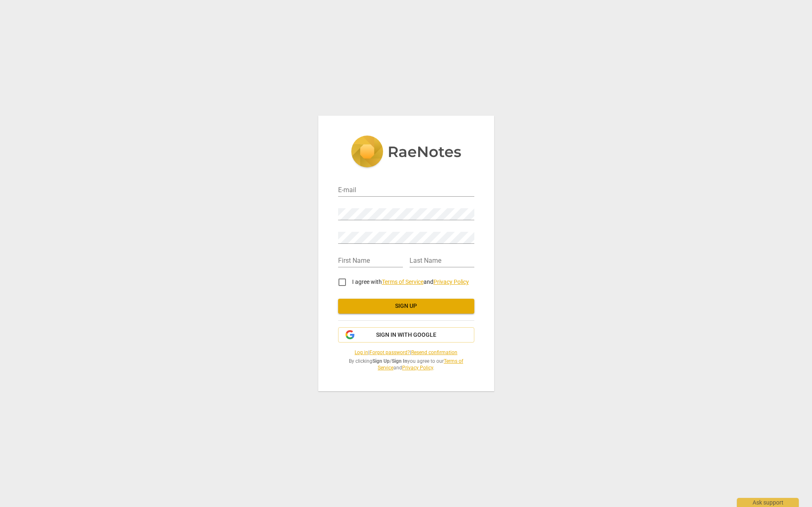  What do you see at coordinates (381, 361) in the screenshot?
I see `b: Sign Up` at bounding box center [381, 361].